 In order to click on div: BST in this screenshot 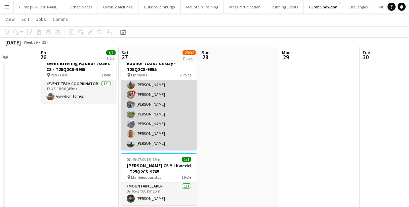, I will do `click(45, 42)`.